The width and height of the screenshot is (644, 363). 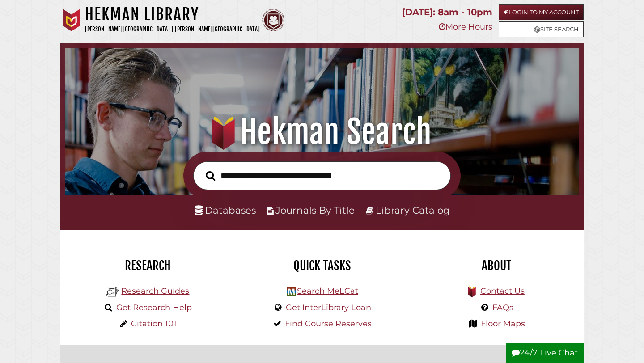 I want to click on h1: Hekman Search, so click(x=322, y=132).